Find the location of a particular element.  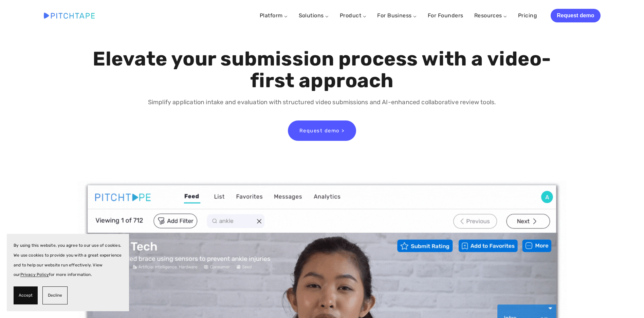

a: Platform ⌵ is located at coordinates (274, 15).